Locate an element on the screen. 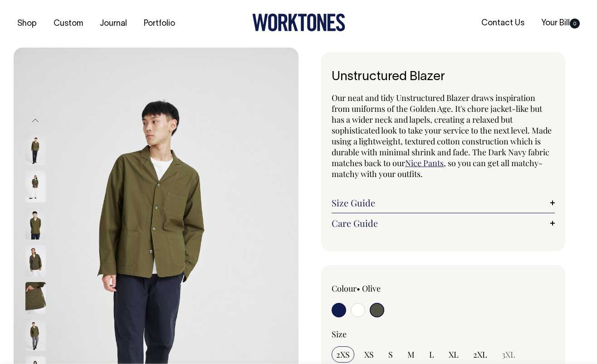 This screenshot has width=597, height=364. button: Previous is located at coordinates (35, 121).